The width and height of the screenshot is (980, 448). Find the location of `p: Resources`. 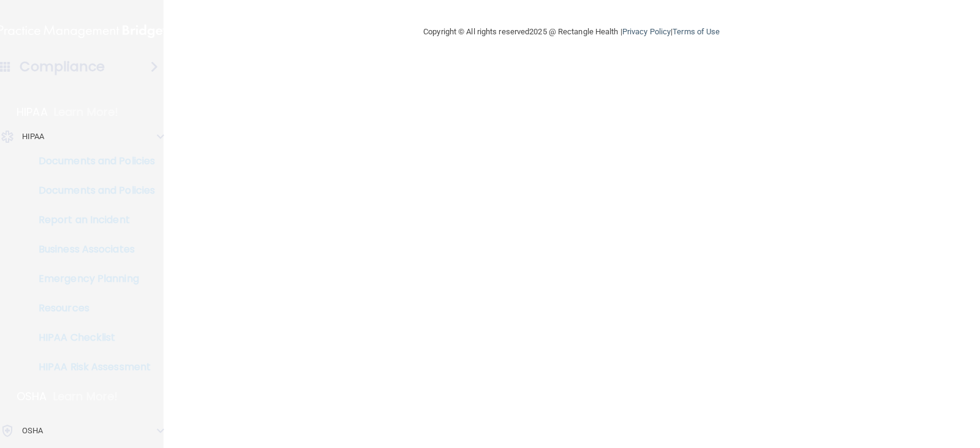

p: Resources is located at coordinates (91, 308).